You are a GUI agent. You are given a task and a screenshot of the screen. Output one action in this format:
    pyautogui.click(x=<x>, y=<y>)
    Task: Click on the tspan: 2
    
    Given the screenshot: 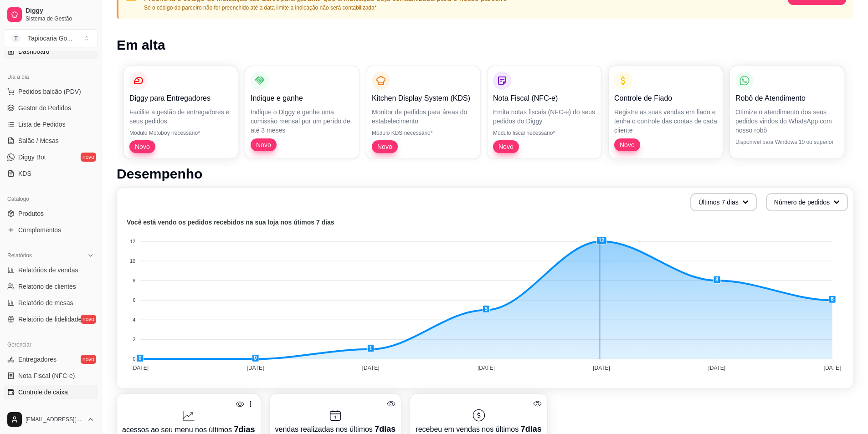 What is the action you would take?
    pyautogui.click(x=134, y=339)
    